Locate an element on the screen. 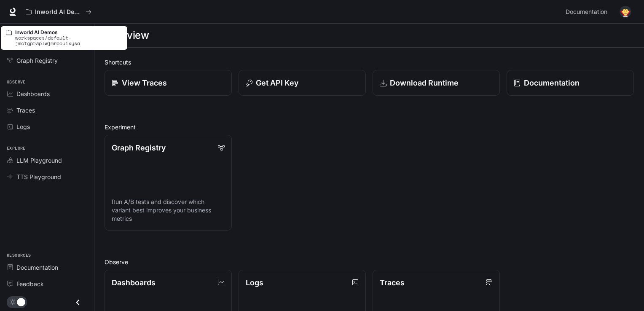  p: Get API Key is located at coordinates (277, 83).